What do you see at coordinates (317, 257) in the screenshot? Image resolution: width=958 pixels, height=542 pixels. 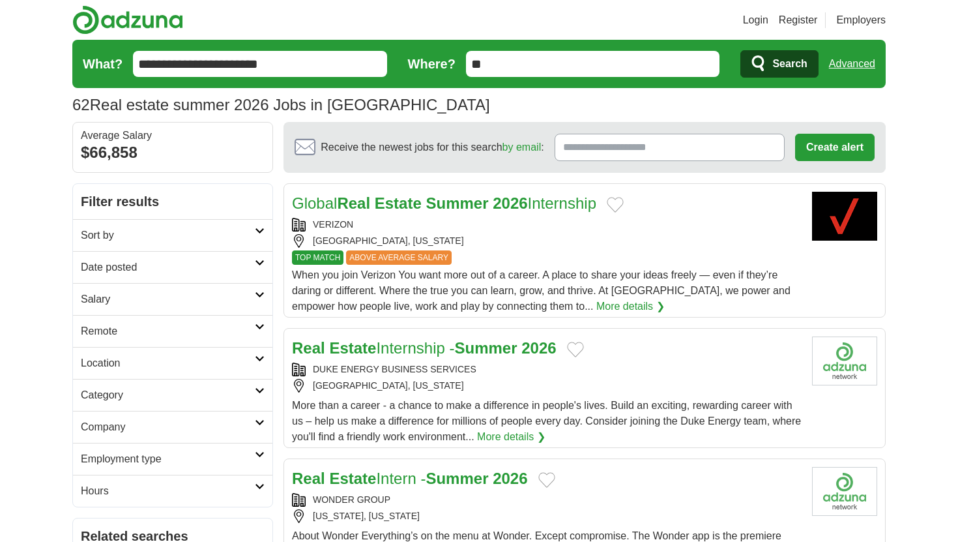 I see `span: TOP MATCH` at bounding box center [317, 257].